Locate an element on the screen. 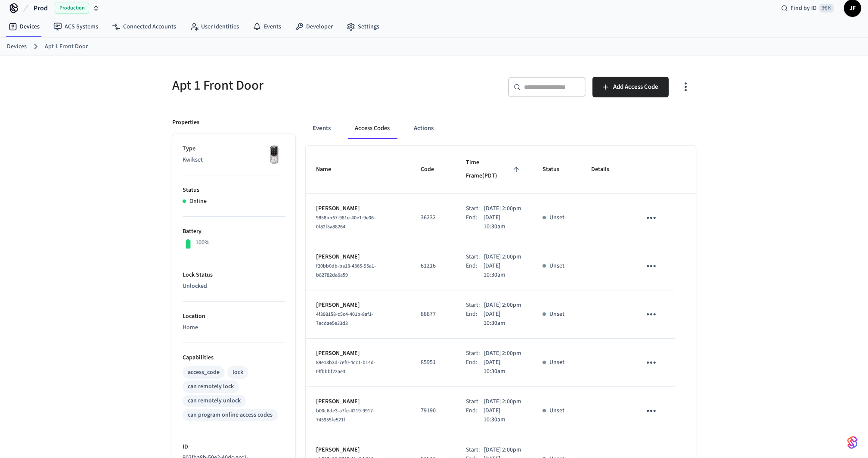 This screenshot has width=868, height=458. a: Settings is located at coordinates (363, 27).